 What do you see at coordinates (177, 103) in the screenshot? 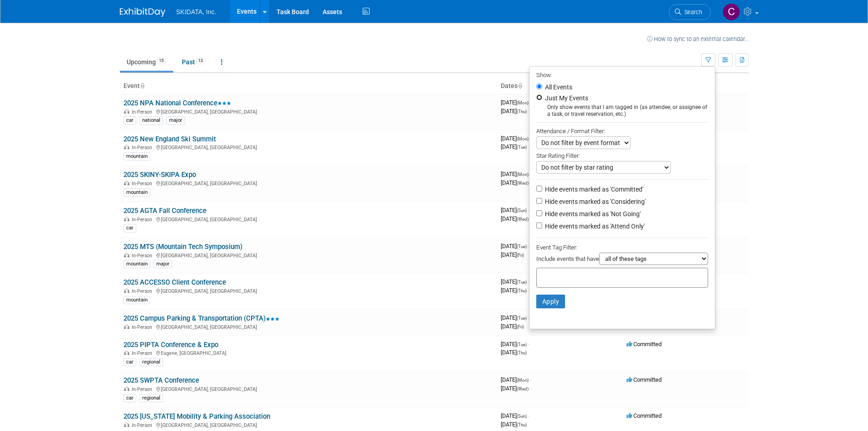
I see `a: 2025 NPA National Conference` at bounding box center [177, 103].